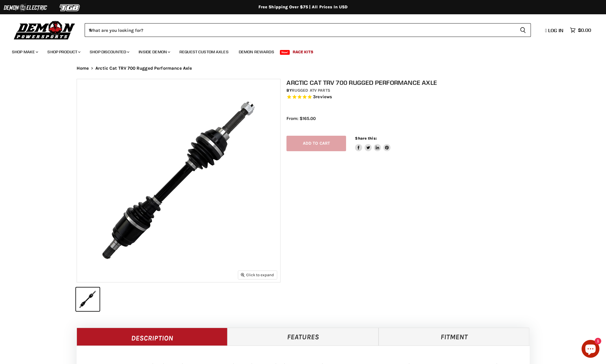  I want to click on span: Arctic Cat TRV 700 Rugged Performance Axle, so click(144, 69).